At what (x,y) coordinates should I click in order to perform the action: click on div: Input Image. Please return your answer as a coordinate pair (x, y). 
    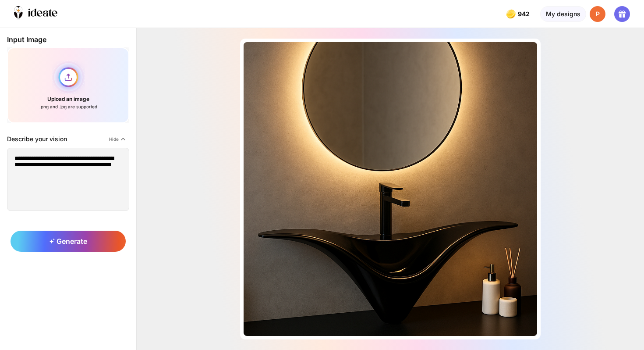
    Looking at the image, I should click on (68, 40).